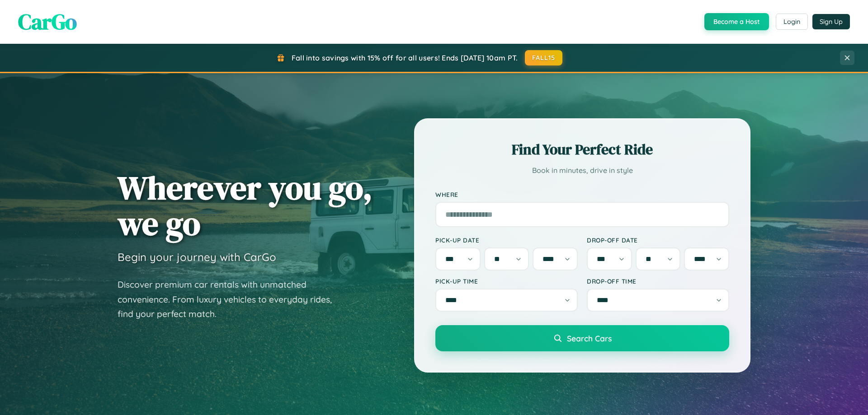 The height and width of the screenshot is (415, 868). What do you see at coordinates (791, 22) in the screenshot?
I see `button: Login` at bounding box center [791, 22].